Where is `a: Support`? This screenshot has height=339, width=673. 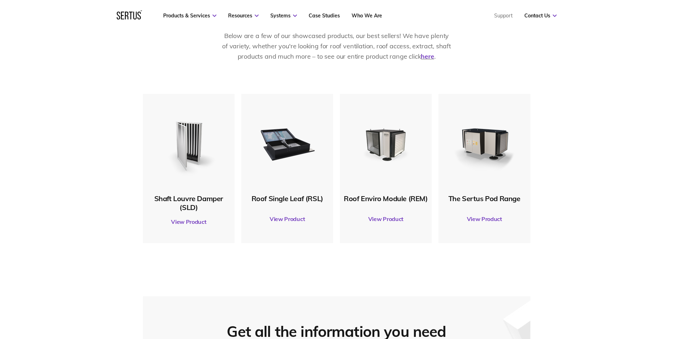 a: Support is located at coordinates (504, 16).